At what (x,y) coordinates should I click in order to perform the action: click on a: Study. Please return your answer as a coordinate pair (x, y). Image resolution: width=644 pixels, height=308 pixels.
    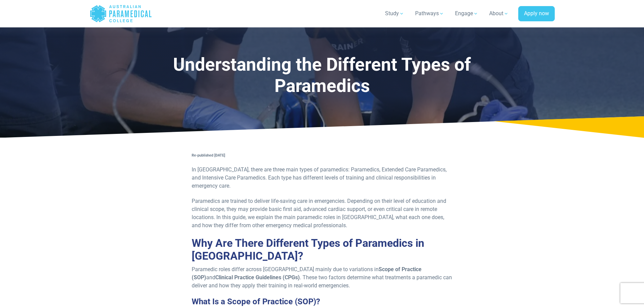
    Looking at the image, I should click on (395, 13).